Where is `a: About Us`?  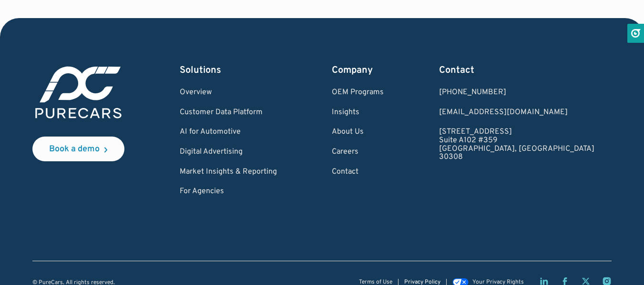
a: About Us is located at coordinates (358, 132).